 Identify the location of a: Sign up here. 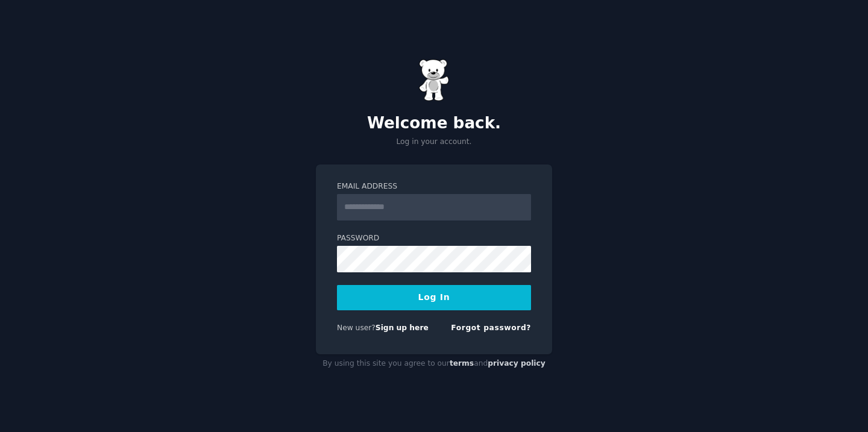
(402, 328).